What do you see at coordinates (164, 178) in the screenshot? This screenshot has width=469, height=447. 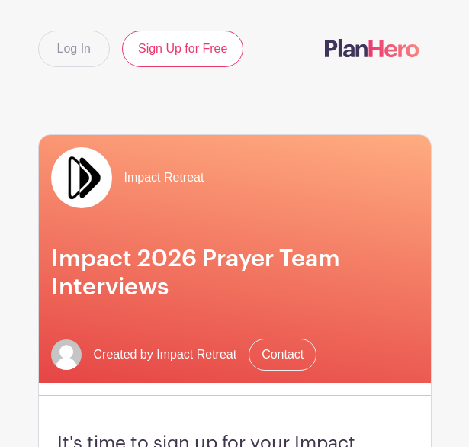 I see `span: Impact Retreat` at bounding box center [164, 178].